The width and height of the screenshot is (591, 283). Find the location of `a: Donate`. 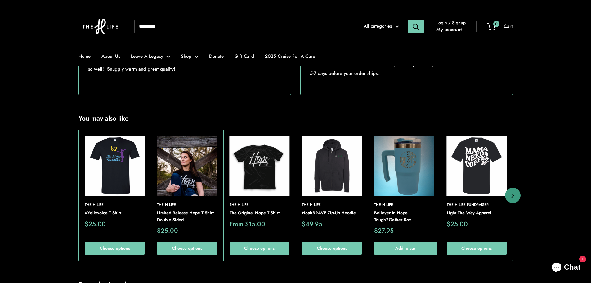

a: Donate is located at coordinates (216, 56).